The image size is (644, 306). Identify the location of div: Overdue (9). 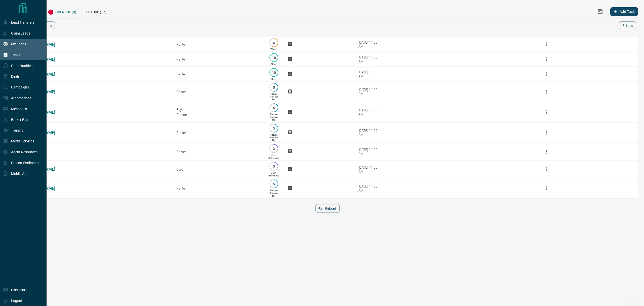
(62, 12).